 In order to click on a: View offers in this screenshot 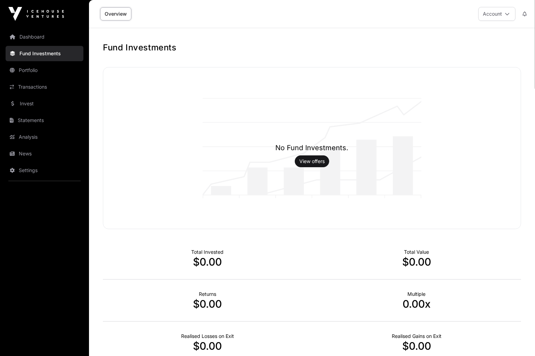, I will do `click(312, 161)`.